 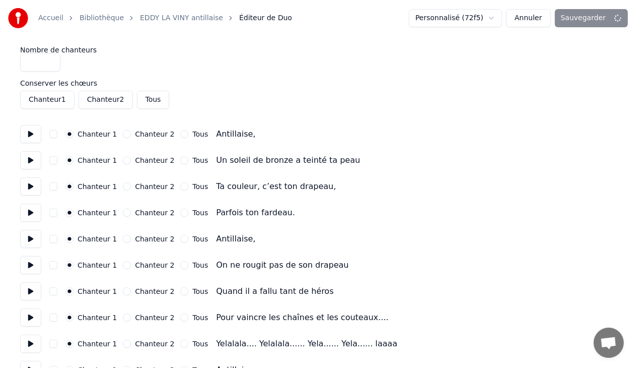 What do you see at coordinates (106, 100) in the screenshot?
I see `button: Chanteur2` at bounding box center [106, 100].